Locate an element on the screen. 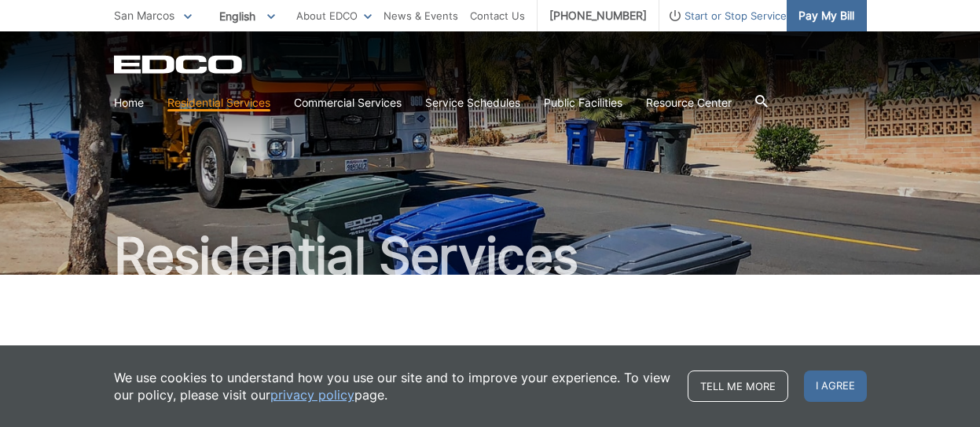 This screenshot has height=427, width=980. h1: Residential Services is located at coordinates (490, 256).